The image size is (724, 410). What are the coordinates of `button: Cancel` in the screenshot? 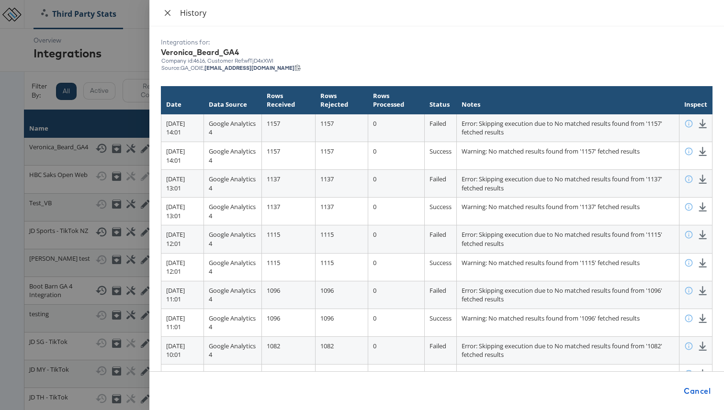 It's located at (697, 391).